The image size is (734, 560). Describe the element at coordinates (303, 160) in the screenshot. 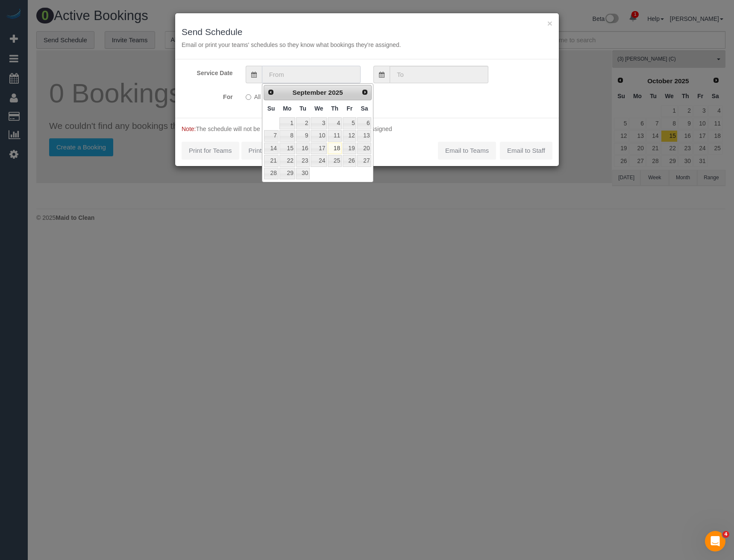

I see `a: 23` at that location.